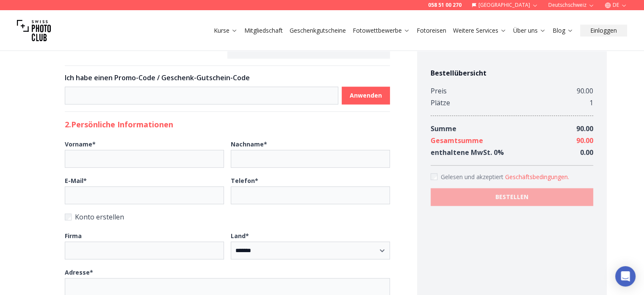 The height and width of the screenshot is (295, 644). I want to click on button: Kurse, so click(225, 30).